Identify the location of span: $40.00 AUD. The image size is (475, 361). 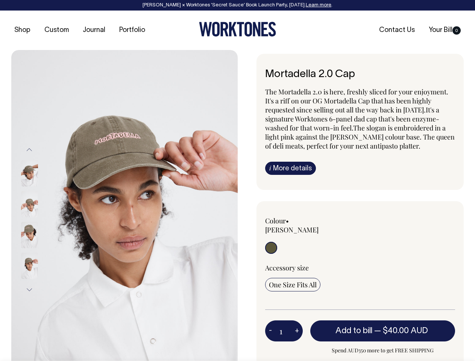
(406, 331).